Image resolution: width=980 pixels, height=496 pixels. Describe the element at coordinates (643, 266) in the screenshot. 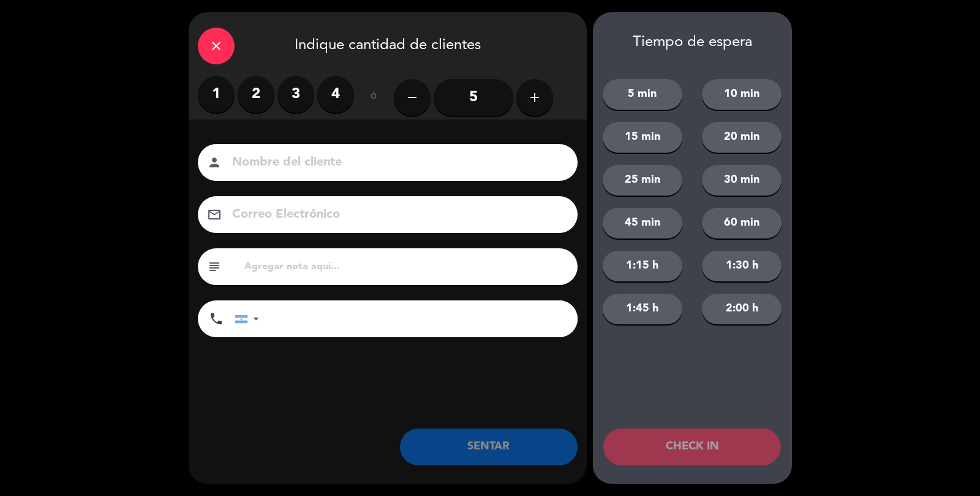

I see `button: 1:15 h` at that location.